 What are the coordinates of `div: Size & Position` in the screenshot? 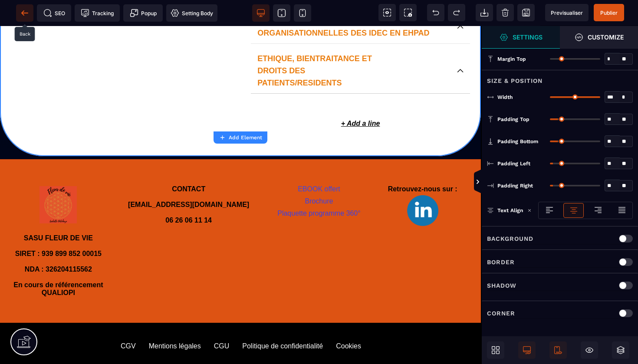 It's located at (560, 77).